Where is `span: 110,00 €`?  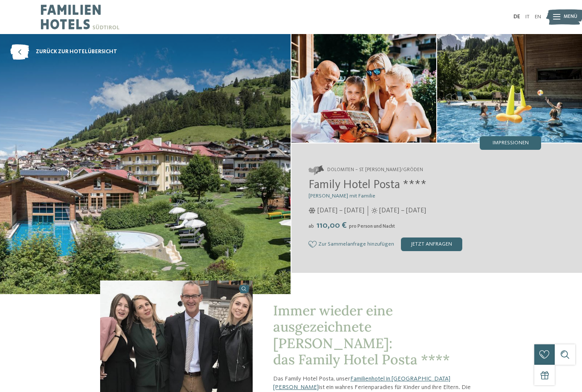
span: 110,00 € is located at coordinates (331, 226).